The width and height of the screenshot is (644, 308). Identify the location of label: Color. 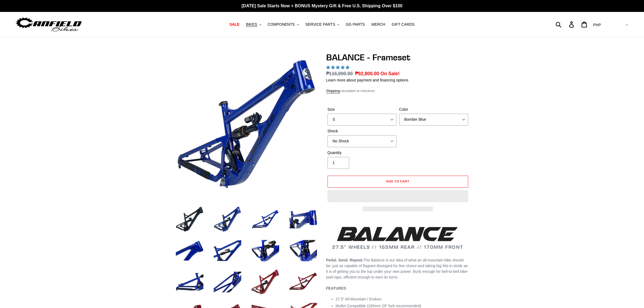
(433, 109).